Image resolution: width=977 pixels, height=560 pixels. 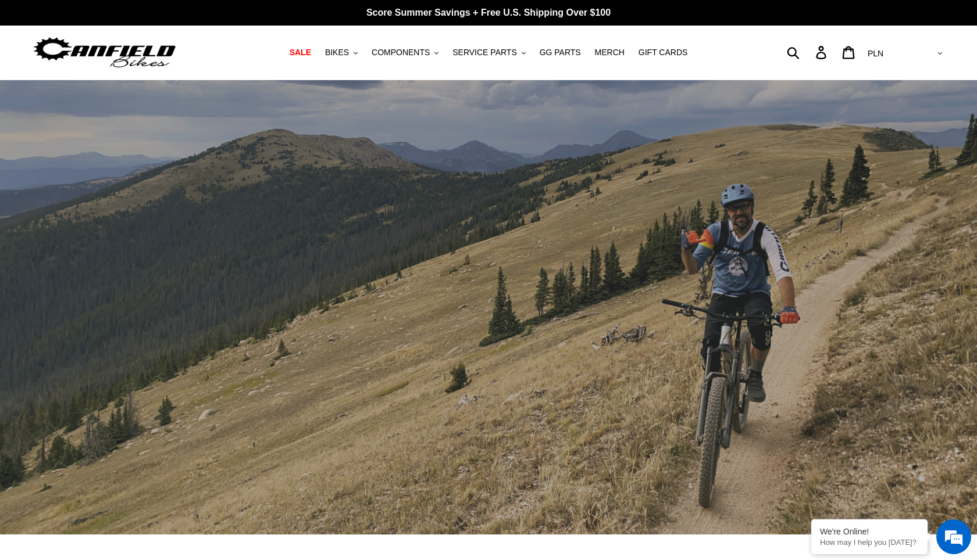 I want to click on a: GG PARTS, so click(x=560, y=52).